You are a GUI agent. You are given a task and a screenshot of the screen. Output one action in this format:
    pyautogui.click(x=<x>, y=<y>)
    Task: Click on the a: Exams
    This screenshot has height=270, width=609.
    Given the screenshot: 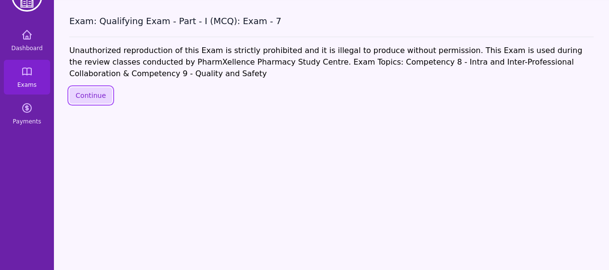 What is the action you would take?
    pyautogui.click(x=27, y=77)
    